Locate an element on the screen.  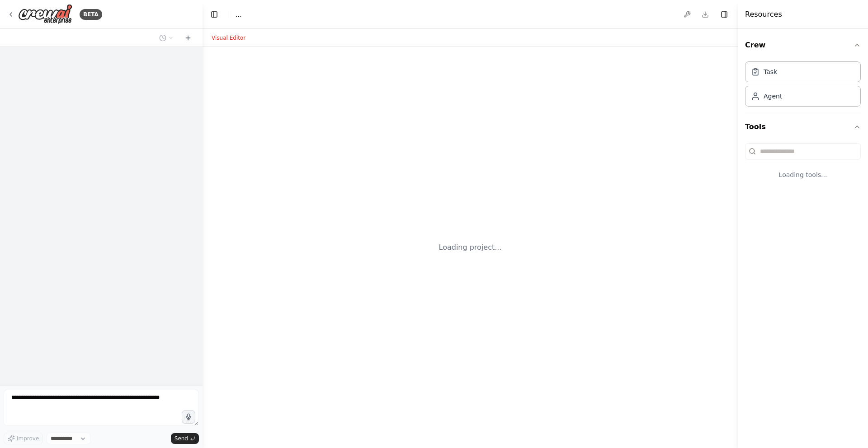
span: Improve is located at coordinates (27, 438).